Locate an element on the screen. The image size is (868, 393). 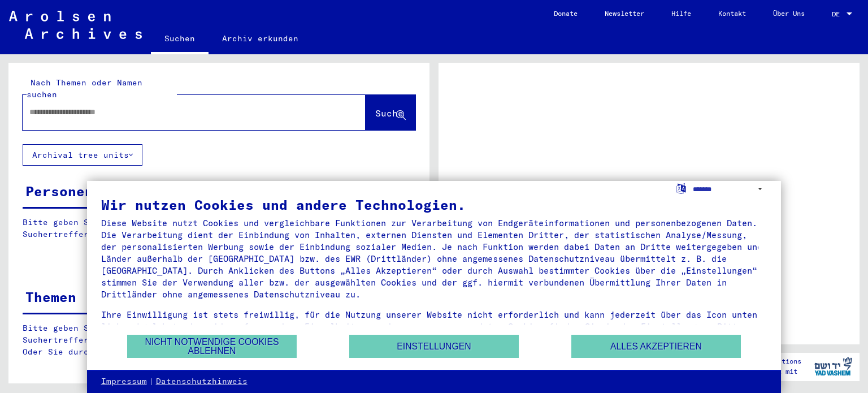
img: Arolsen_neg.svg is located at coordinates (75, 25).